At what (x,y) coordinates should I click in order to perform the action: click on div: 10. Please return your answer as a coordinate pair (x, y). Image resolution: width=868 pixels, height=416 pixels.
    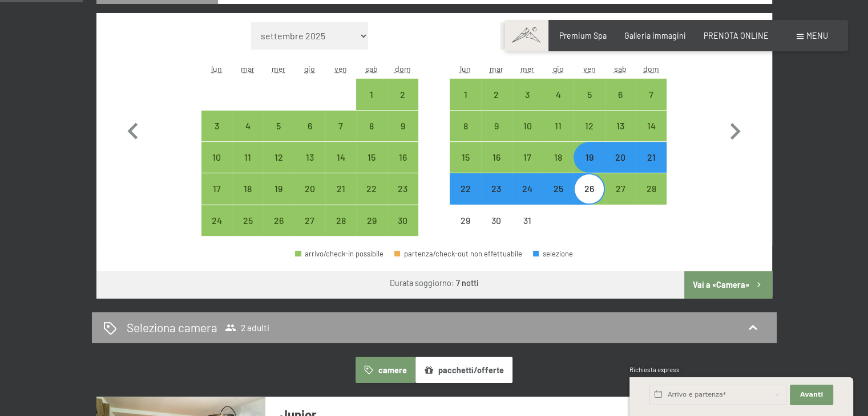
    Looking at the image, I should click on (217, 167).